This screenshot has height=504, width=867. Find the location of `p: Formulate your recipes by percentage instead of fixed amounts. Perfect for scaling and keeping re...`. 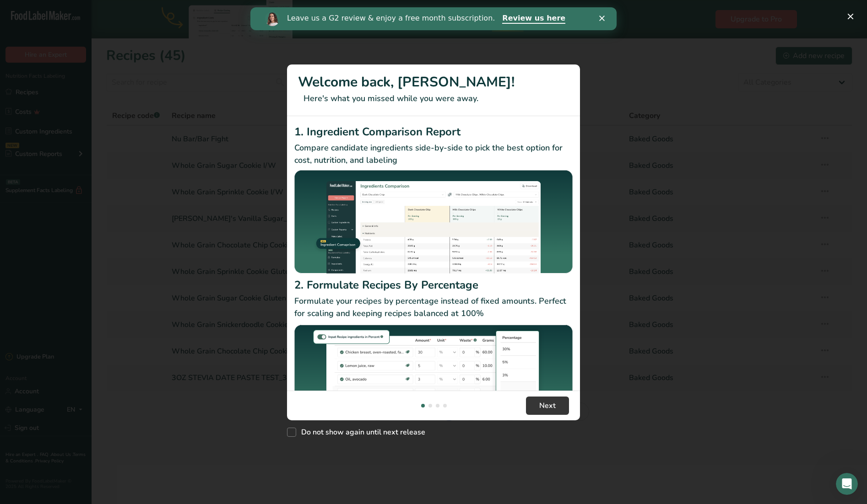

p: Formulate your recipes by percentage instead of fixed amounts. Perfect for scaling and keeping re... is located at coordinates (434, 307).